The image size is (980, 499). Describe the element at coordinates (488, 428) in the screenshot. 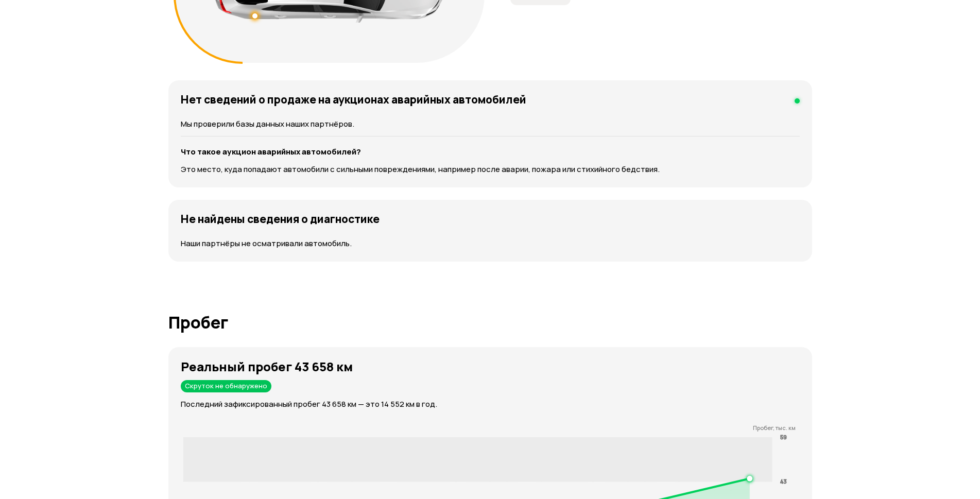

I see `p: Пробег, тыс. км` at that location.